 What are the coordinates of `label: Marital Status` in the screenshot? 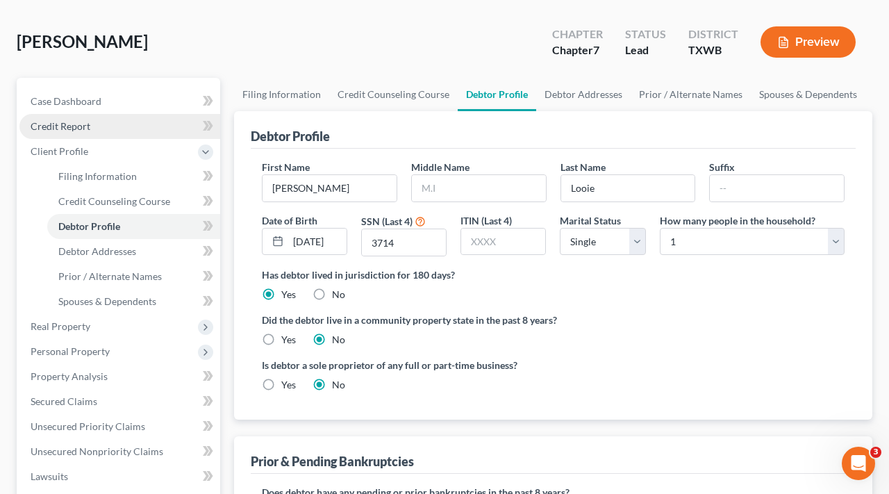 It's located at (590, 220).